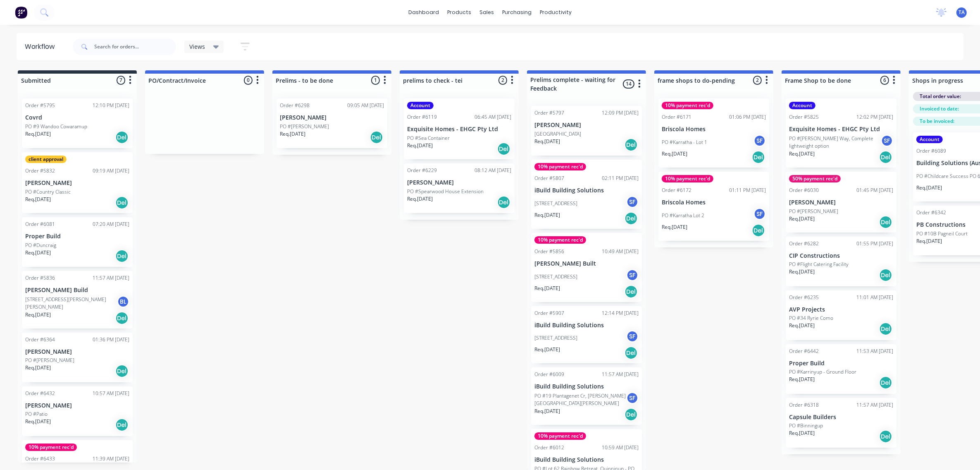 The width and height of the screenshot is (980, 470). Describe the element at coordinates (550, 113) in the screenshot. I see `div: Order #5797` at that location.